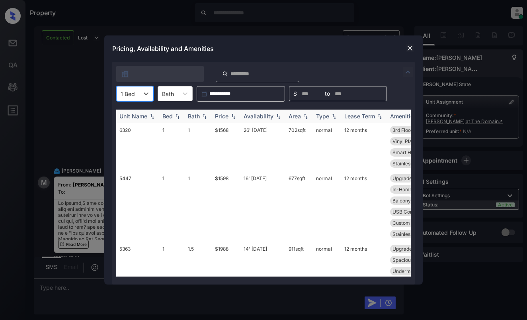 This screenshot has height=320, width=527. What do you see at coordinates (226, 147) in the screenshot?
I see `td: $1568` at bounding box center [226, 147].